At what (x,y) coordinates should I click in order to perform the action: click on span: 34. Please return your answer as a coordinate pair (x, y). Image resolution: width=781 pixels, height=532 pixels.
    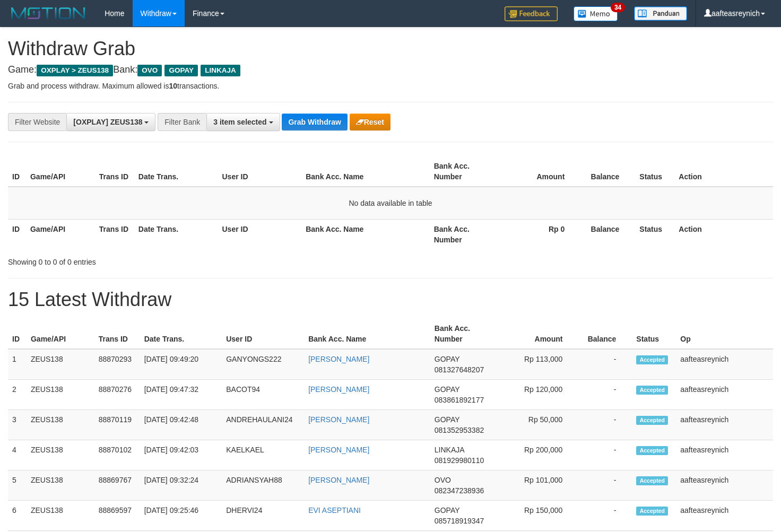
    Looking at the image, I should click on (618, 7).